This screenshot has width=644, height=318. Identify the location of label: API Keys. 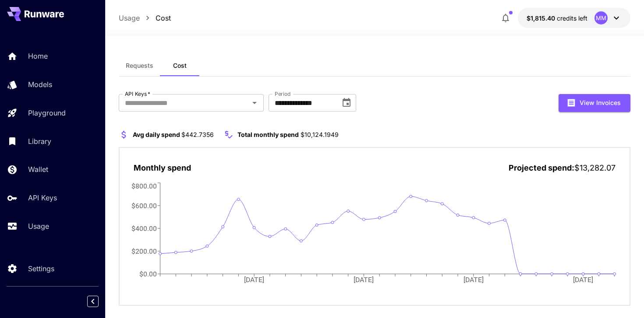
(138, 94).